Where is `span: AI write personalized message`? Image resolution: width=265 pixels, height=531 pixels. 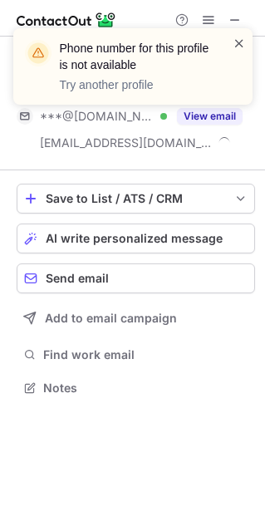
span: AI write personalized message is located at coordinates (134, 238).